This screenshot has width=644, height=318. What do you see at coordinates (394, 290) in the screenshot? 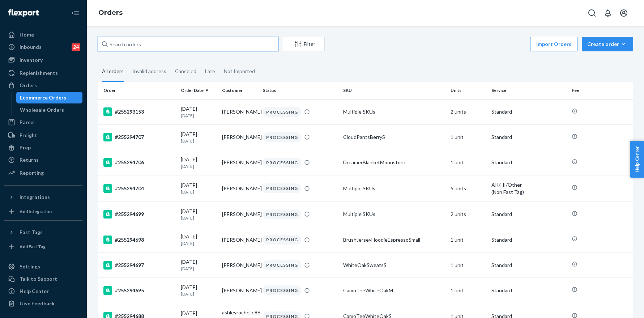
I see `div: CamoTeeWhiteOakM` at bounding box center [394, 290].